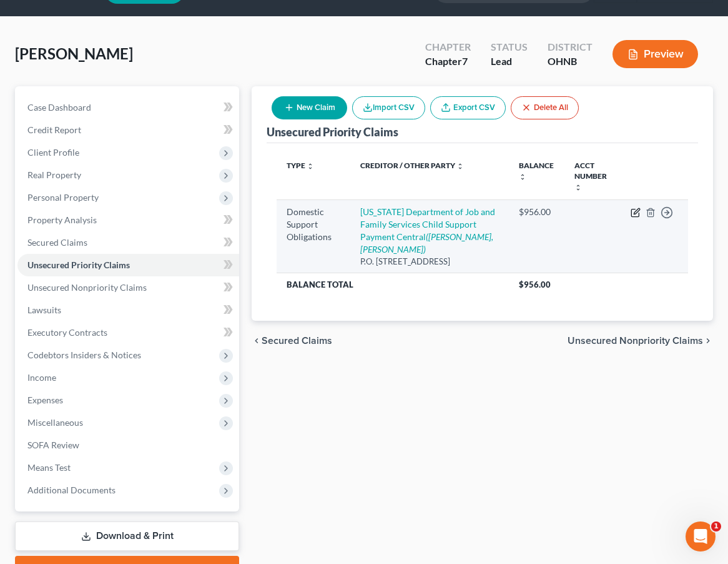 This screenshot has width=728, height=564. What do you see at coordinates (468, 108) in the screenshot?
I see `a: Export CSV` at bounding box center [468, 108].